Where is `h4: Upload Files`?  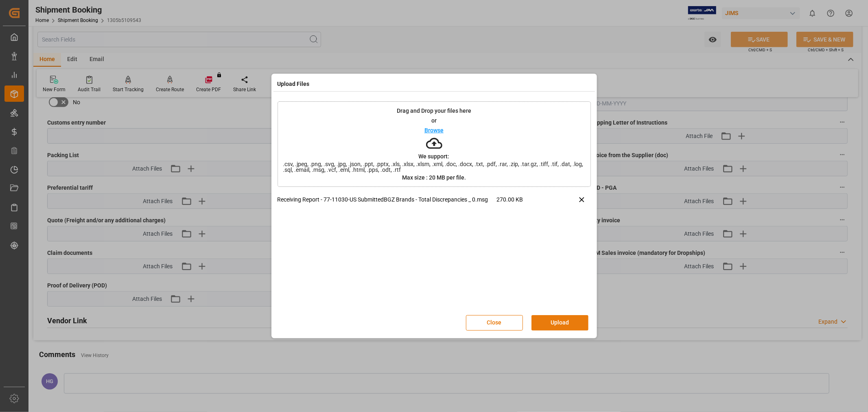 h4: Upload Files is located at coordinates (293, 84).